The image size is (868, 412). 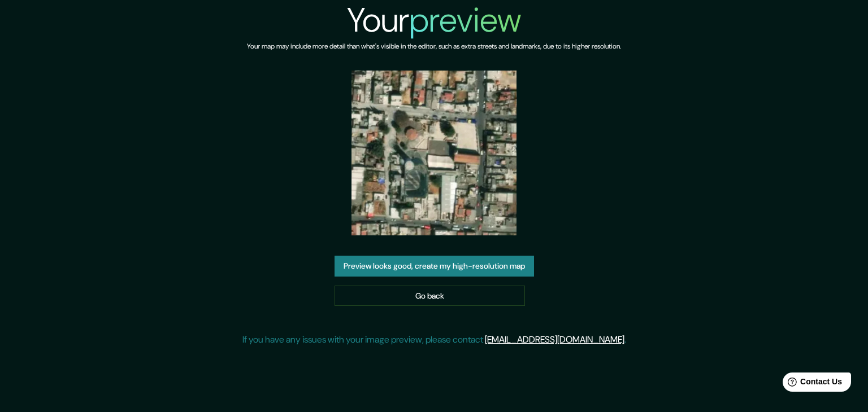 What do you see at coordinates (429, 296) in the screenshot?
I see `a: Go back` at bounding box center [429, 296].